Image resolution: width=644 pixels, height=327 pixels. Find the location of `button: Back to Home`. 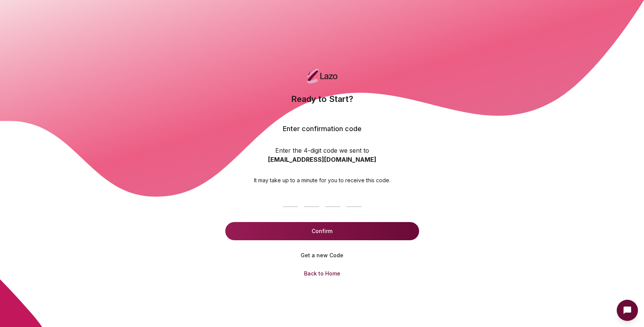

button: Back to Home is located at coordinates (322, 274).